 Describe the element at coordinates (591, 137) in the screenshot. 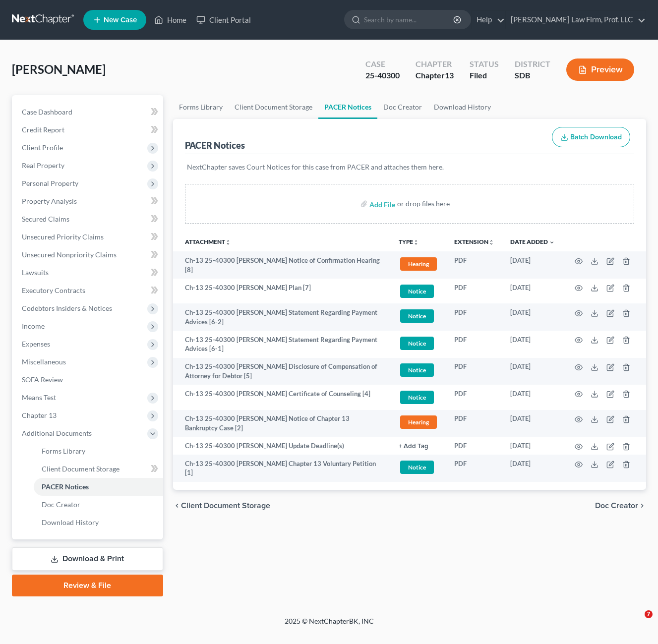

I see `button: Batch Download` at that location.